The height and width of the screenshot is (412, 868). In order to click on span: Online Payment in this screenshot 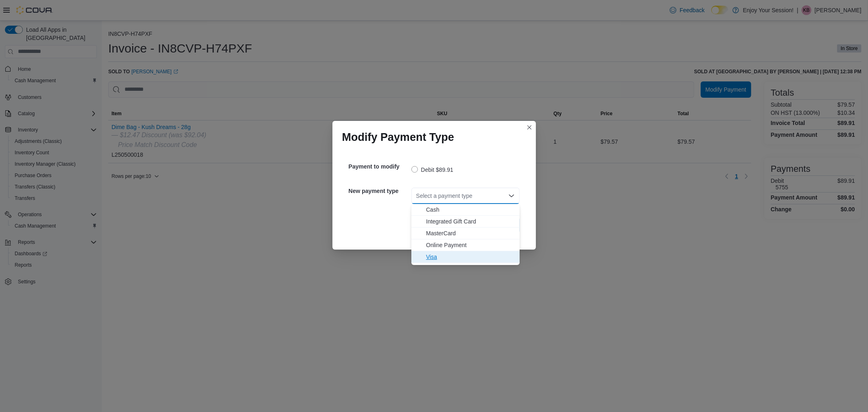, I will do `click(470, 245)`.